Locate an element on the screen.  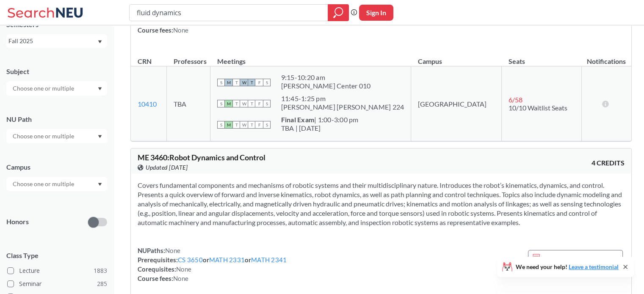
span: 285 is located at coordinates (102, 284).